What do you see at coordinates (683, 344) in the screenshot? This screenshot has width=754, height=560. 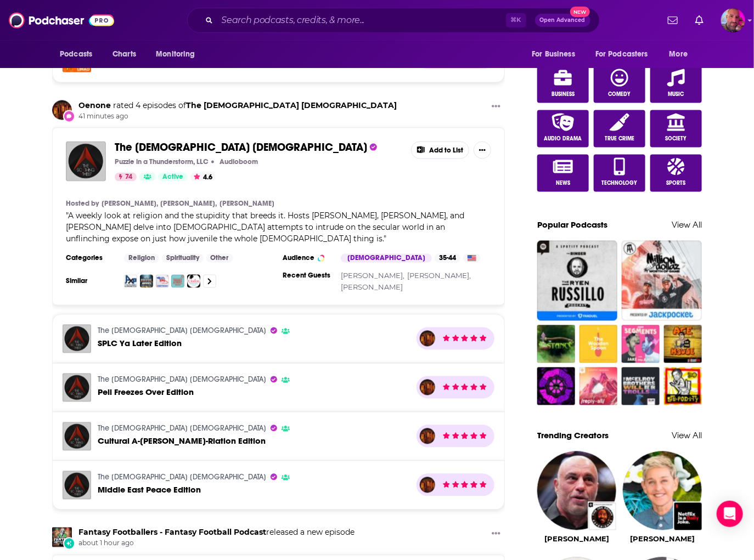 I see `img: Ace On The House` at bounding box center [683, 344].